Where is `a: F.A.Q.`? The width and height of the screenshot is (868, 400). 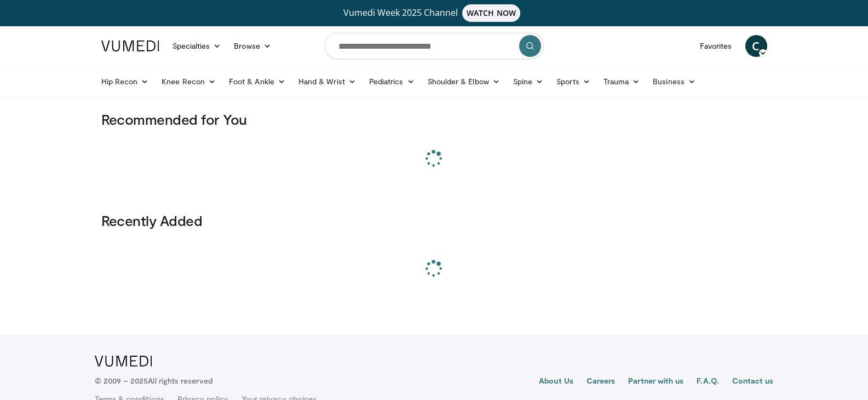
a: F.A.Q. is located at coordinates (707, 382).